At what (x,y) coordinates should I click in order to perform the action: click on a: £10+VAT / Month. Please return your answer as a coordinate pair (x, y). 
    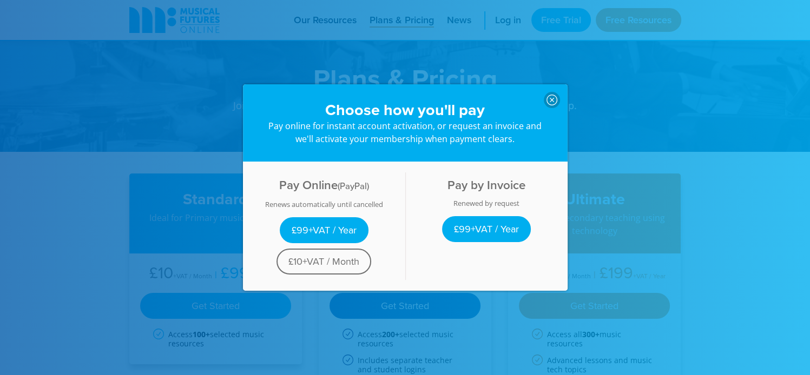
    Looking at the image, I should click on (323, 262).